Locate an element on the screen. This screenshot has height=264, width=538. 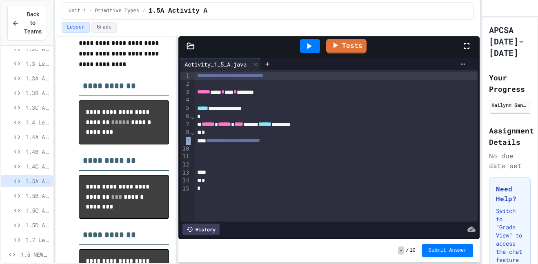
span: Submit Answer is located at coordinates (447, 250).